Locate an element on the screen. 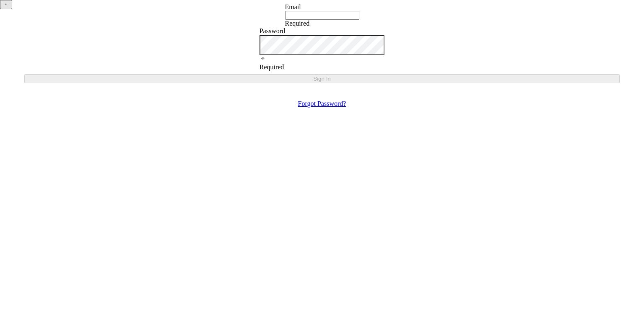  label: Email is located at coordinates (293, 7).